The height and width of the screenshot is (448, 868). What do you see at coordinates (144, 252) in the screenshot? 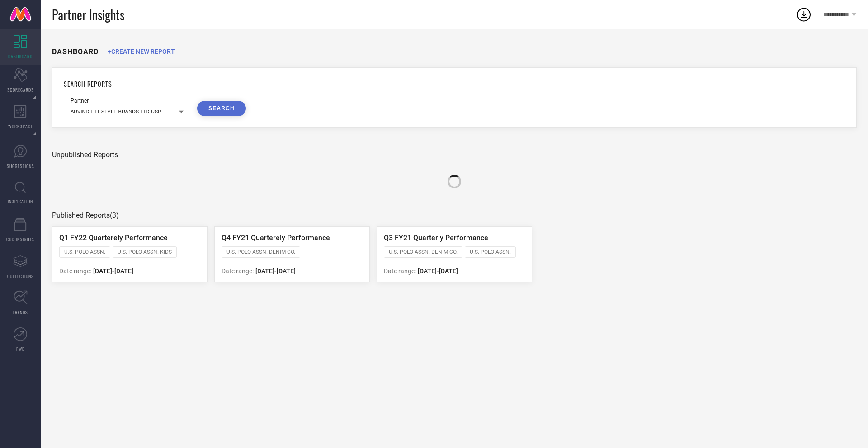
I see `span: U.S. POLO ASSN. KIDS` at bounding box center [144, 252].